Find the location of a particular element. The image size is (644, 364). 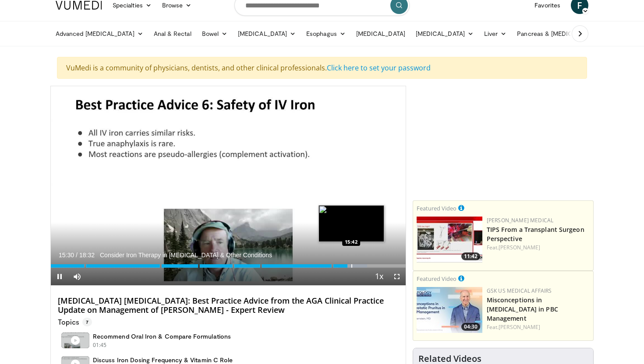

button: Fullscreen is located at coordinates (397, 276).